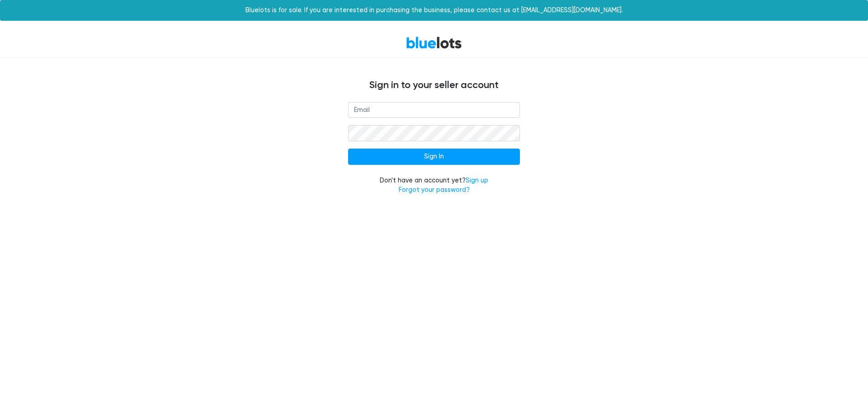 The image size is (868, 415). What do you see at coordinates (434, 157) in the screenshot?
I see `input: Sign In` at bounding box center [434, 157].